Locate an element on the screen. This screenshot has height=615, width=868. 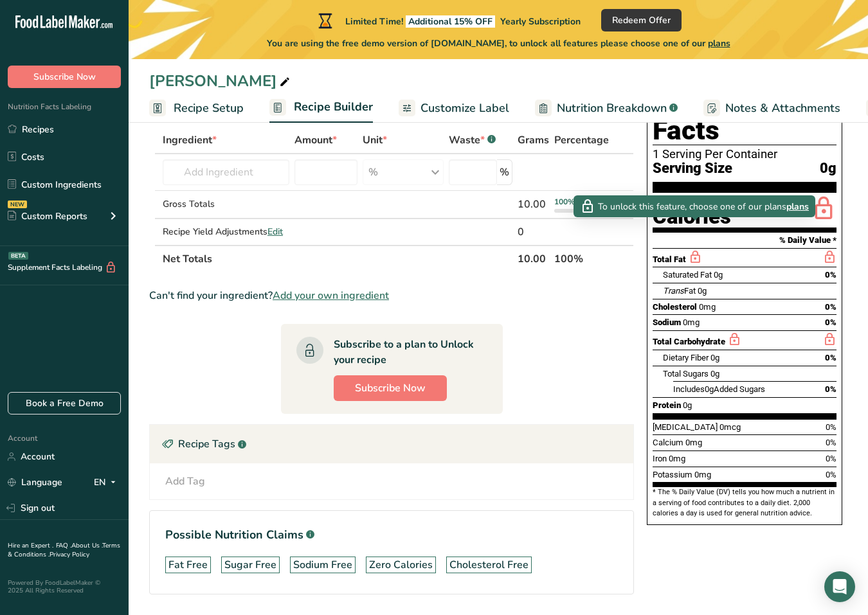
span: 100% is located at coordinates (564, 202).